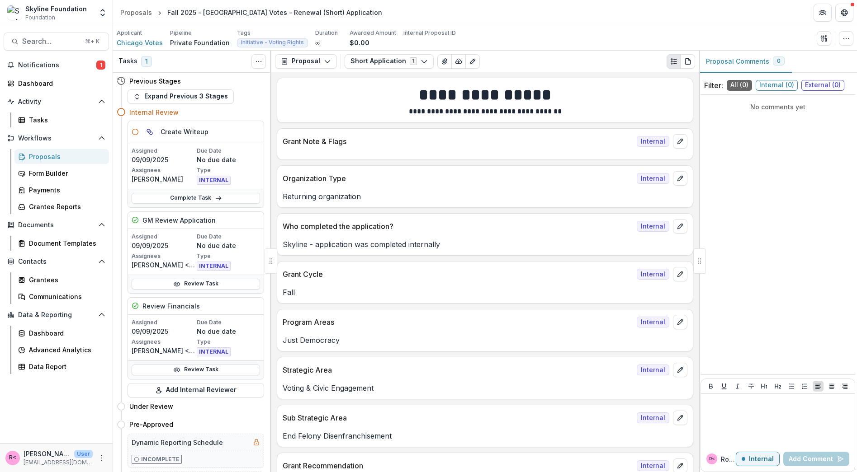 The height and width of the screenshot is (472, 857). What do you see at coordinates (457, 226) in the screenshot?
I see `p: Who completed the application?` at bounding box center [457, 226].